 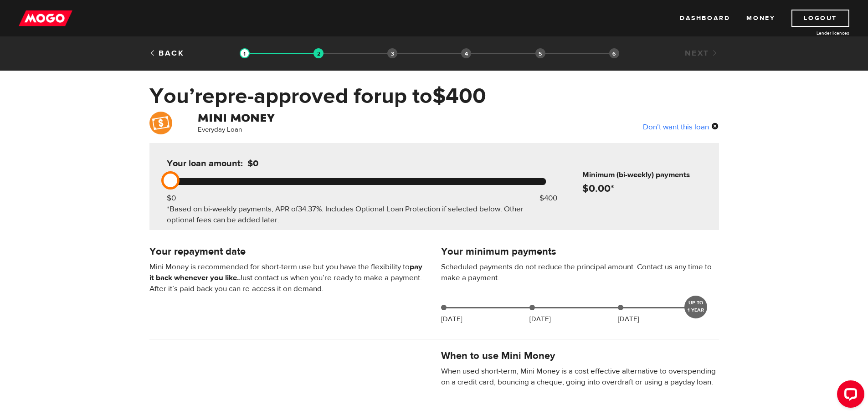 I want to click on span: $400, so click(x=459, y=96).